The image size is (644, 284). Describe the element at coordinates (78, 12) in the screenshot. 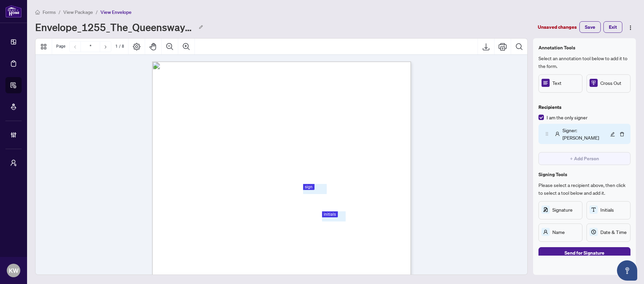

I see `span: View Package` at that location.